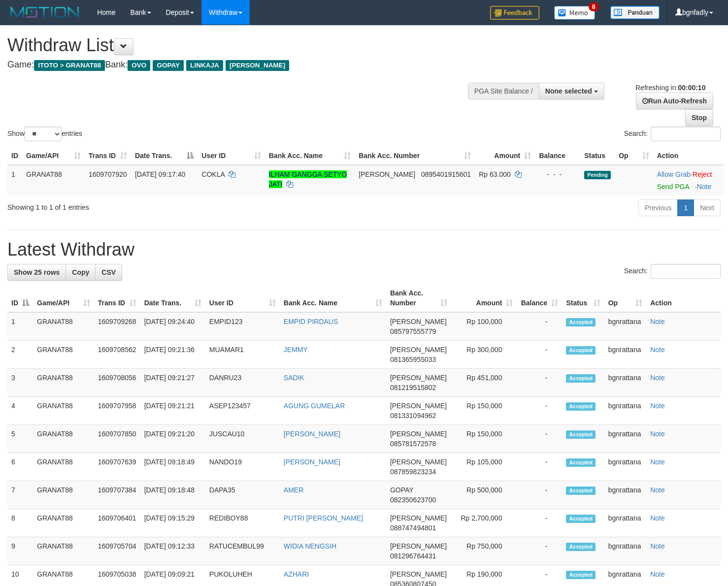  Describe the element at coordinates (702, 174) in the screenshot. I see `a: Reject` at that location.